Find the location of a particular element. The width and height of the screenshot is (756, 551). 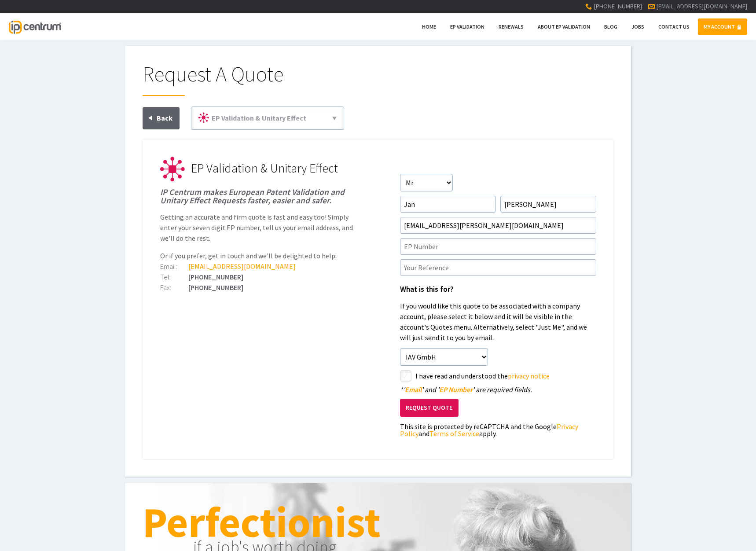

a: IP Centrum is located at coordinates (35, 26).